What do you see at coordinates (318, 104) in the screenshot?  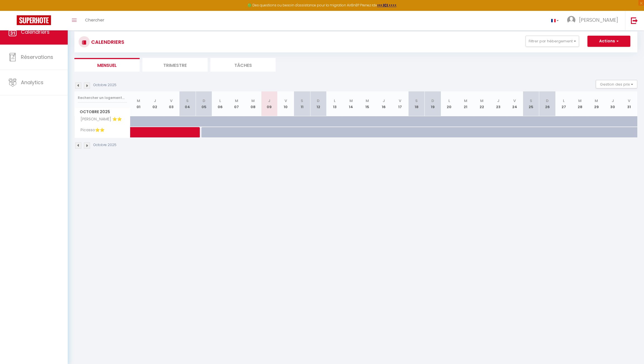 I see `th: 12` at bounding box center [318, 104].